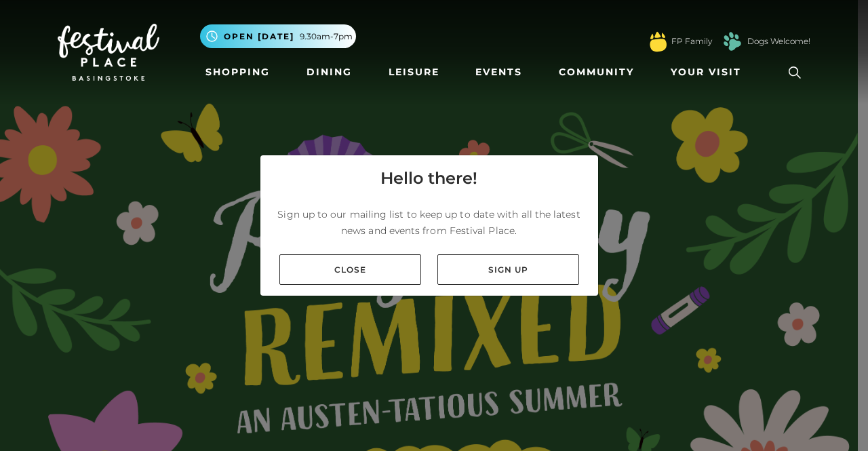 The image size is (868, 451). I want to click on a: Events, so click(498, 72).